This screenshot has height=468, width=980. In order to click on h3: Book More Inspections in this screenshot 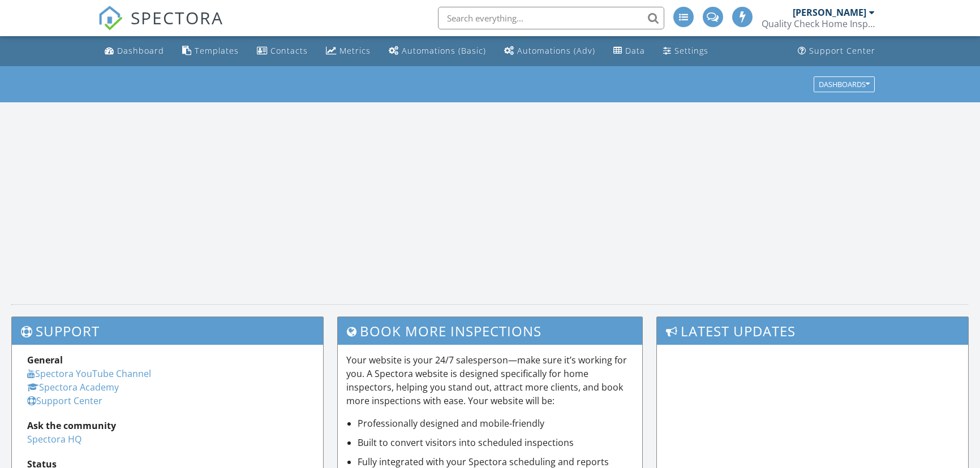, I will do `click(490, 331)`.